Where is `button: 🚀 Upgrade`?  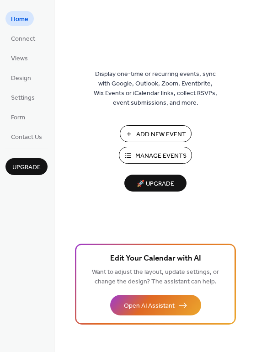
button: 🚀 Upgrade is located at coordinates (156, 183).